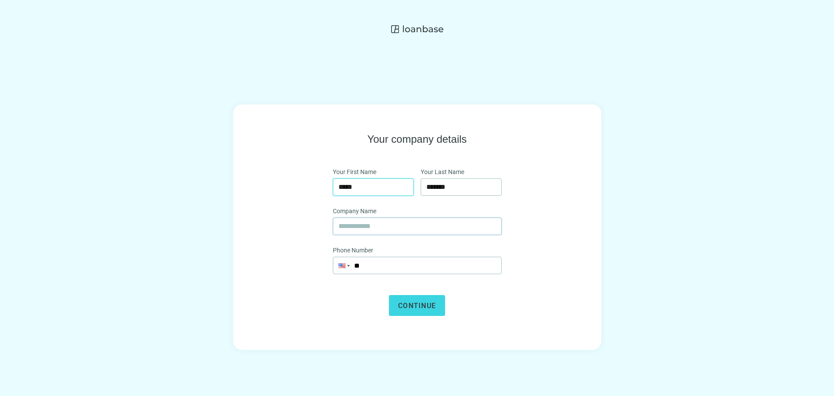  What do you see at coordinates (341, 265) in the screenshot?
I see `div: United States: + 1` at bounding box center [341, 265].